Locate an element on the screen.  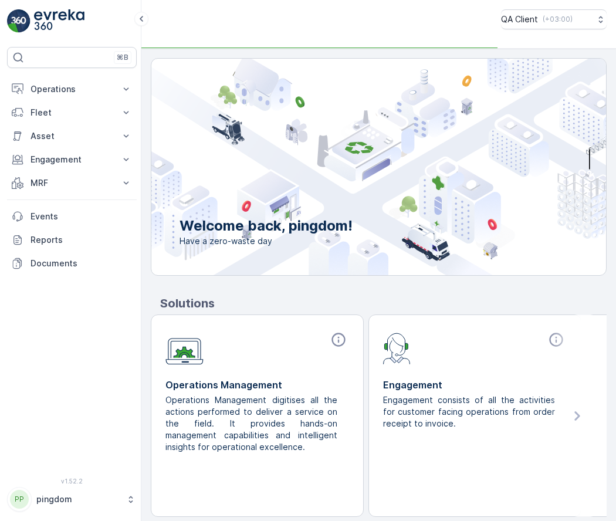
button: Asset is located at coordinates (72, 136).